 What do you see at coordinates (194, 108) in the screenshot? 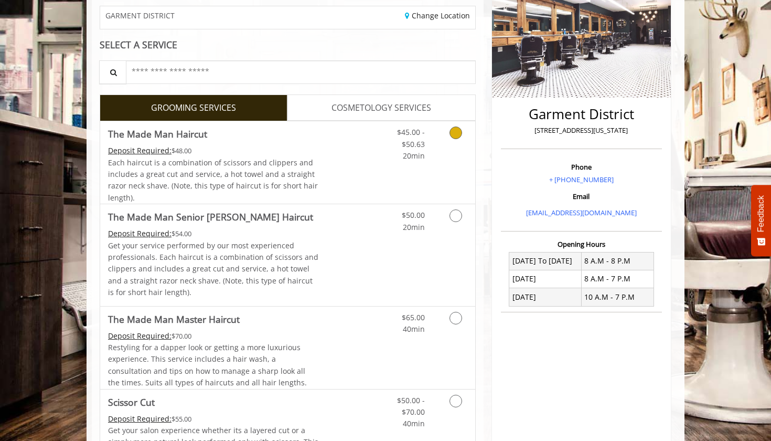
I see `span: GROOMING SERVICES` at bounding box center [194, 108].